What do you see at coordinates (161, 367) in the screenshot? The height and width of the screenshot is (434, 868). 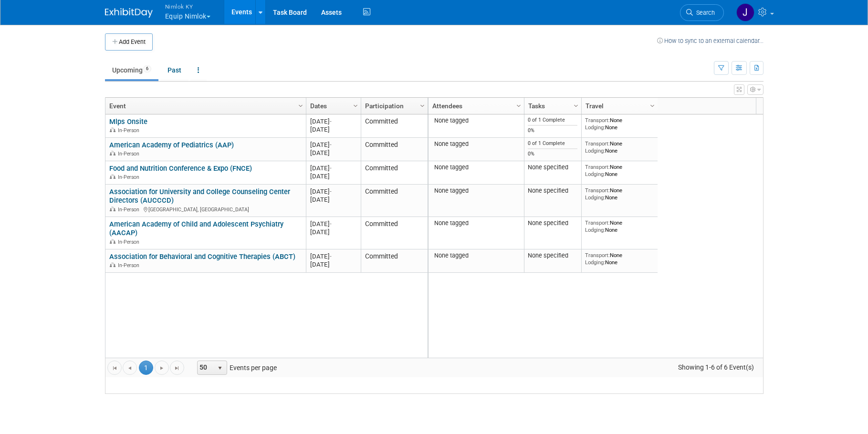 I see `a: Go to the next page` at bounding box center [161, 367].